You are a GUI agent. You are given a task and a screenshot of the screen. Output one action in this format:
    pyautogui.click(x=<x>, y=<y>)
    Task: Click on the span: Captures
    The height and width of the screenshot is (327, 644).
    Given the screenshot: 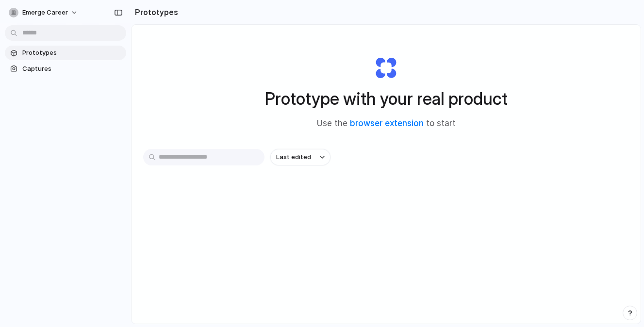 What is the action you would take?
    pyautogui.click(x=72, y=69)
    